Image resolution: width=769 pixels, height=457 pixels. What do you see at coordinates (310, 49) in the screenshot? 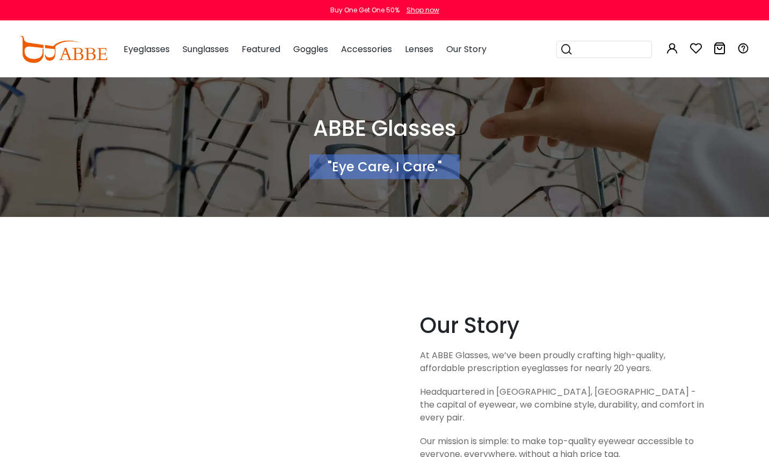
I see `span: Goggles` at bounding box center [310, 49].